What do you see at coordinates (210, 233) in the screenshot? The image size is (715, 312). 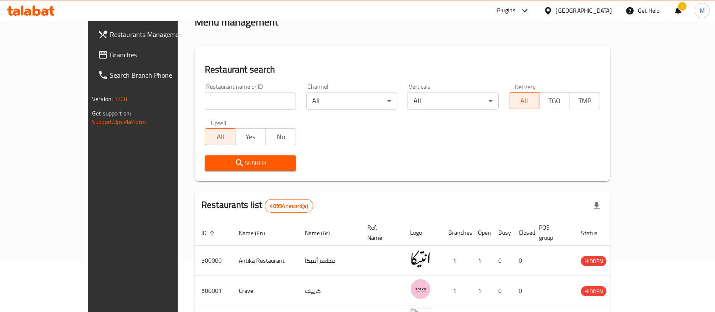 I see `span: ID` at bounding box center [210, 233].